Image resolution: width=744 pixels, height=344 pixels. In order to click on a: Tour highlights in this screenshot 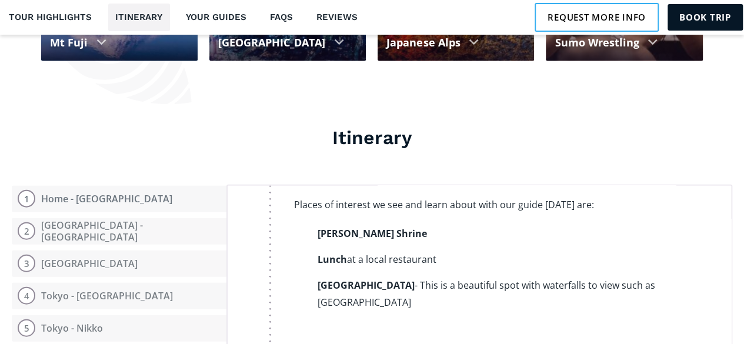, I will do `click(51, 17)`.